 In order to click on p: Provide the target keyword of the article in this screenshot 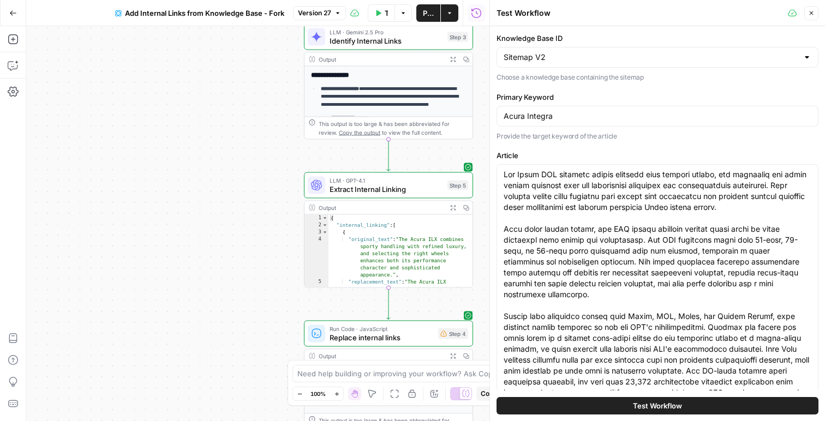, I will do `click(658, 136)`.